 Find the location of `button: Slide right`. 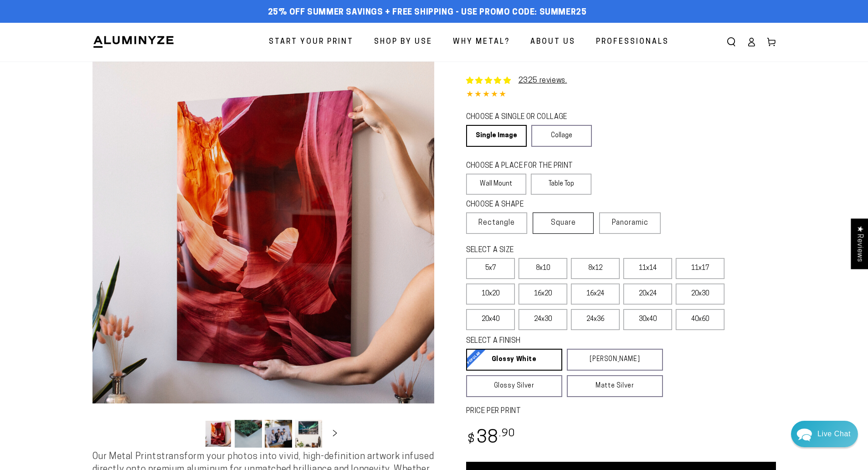

button: Slide right is located at coordinates (335, 433).